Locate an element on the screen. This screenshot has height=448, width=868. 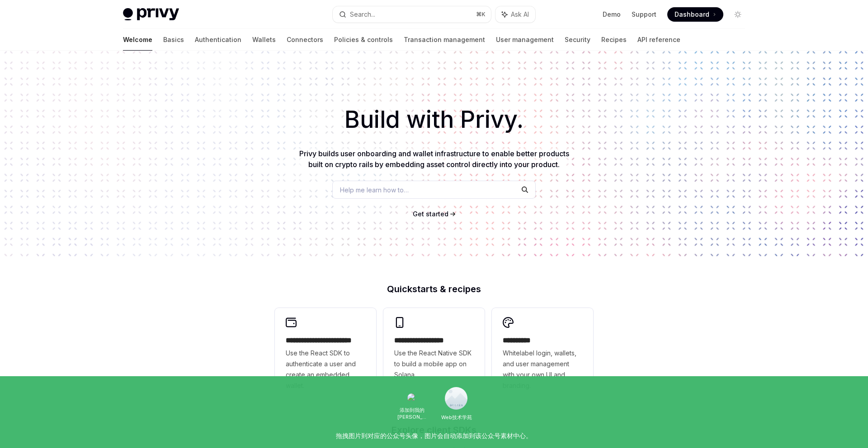
h2: Quickstarts & recipes is located at coordinates (434, 289).